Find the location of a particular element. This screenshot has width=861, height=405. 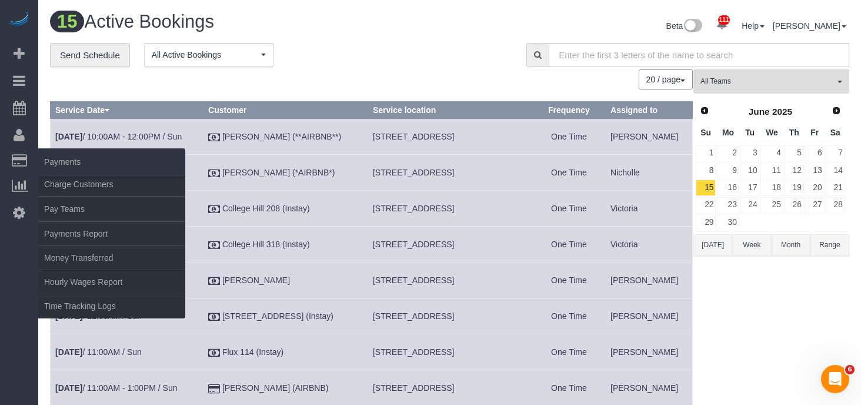

span: 15 is located at coordinates (67, 21).